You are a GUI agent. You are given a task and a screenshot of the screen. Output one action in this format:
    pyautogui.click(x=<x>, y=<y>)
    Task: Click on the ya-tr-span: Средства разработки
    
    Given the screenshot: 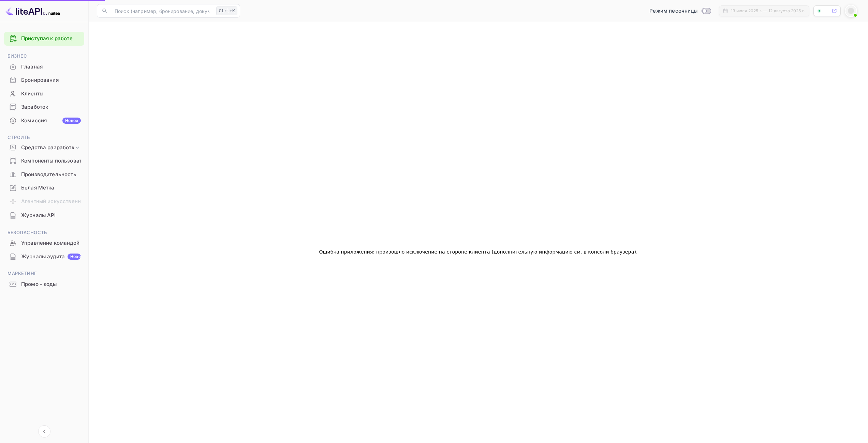 What is the action you would take?
    pyautogui.click(x=49, y=147)
    